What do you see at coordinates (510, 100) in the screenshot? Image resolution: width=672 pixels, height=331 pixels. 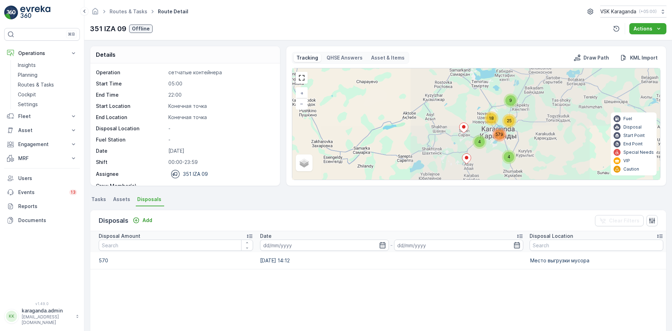 I see `div: 9` at bounding box center [510, 100].